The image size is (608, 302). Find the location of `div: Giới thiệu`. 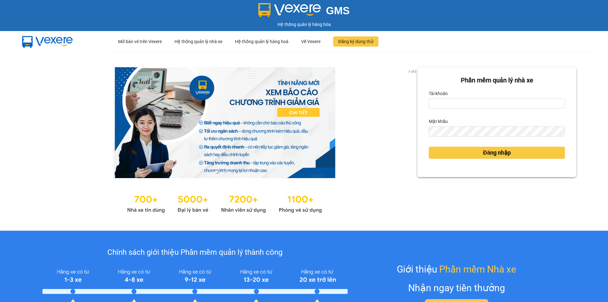

div: Giới thiệu is located at coordinates (456, 269).